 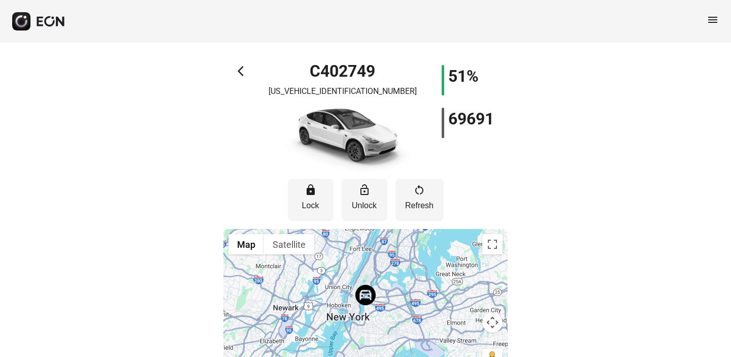 What do you see at coordinates (342, 71) in the screenshot?
I see `h1: C402749` at bounding box center [342, 71].